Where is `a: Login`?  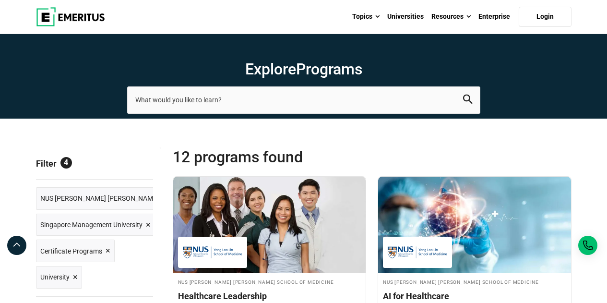 a: Login is located at coordinates (545, 17).